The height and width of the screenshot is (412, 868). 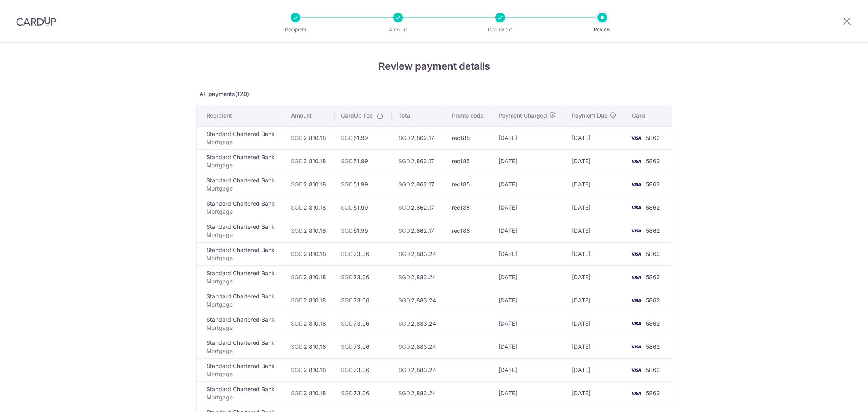 I want to click on h4: Review payment details, so click(x=434, y=66).